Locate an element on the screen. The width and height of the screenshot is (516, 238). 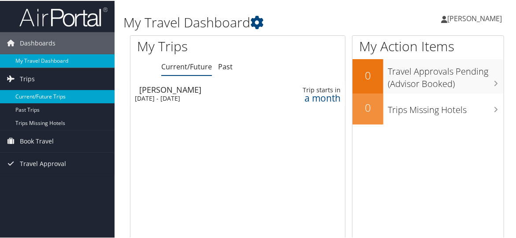
h1: My Trips is located at coordinates (193, 45).